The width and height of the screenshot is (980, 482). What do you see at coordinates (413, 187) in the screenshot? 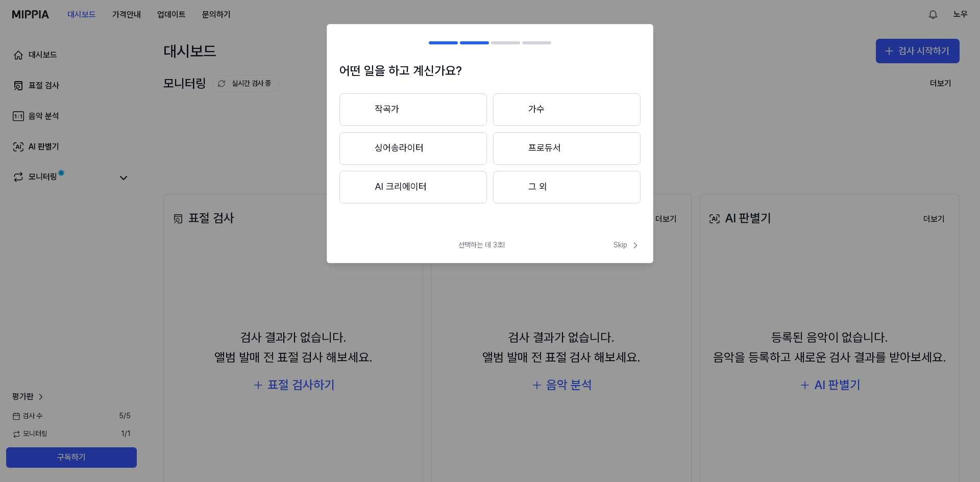
I see `button: AI 크리에이터` at bounding box center [413, 187].